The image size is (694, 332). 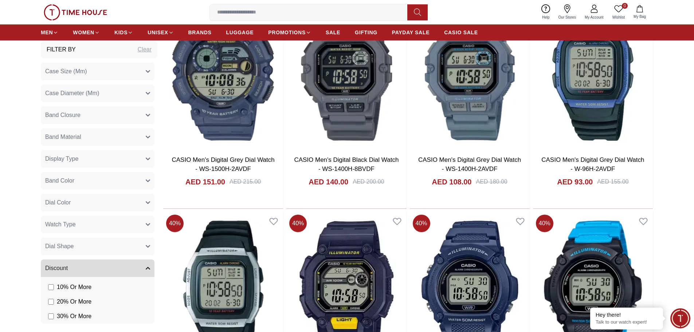 I want to click on span: CASIO SALE, so click(x=461, y=32).